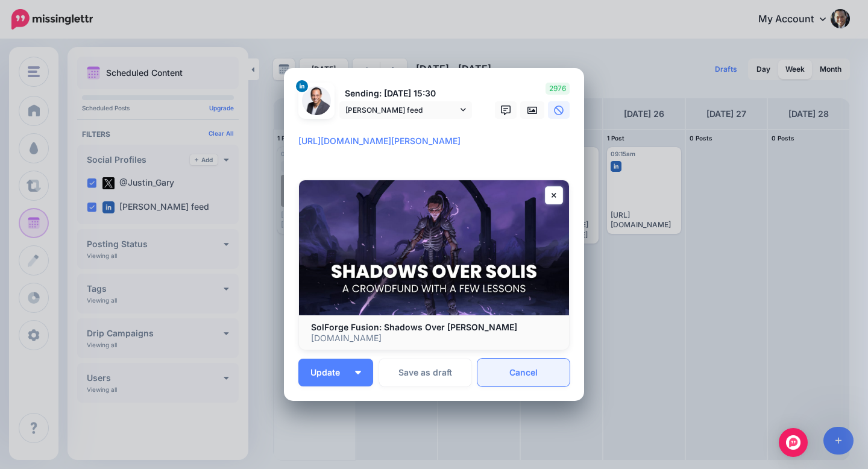 Image resolution: width=868 pixels, height=469 pixels. What do you see at coordinates (793, 442) in the screenshot?
I see `div: Open Intercom Messenger` at bounding box center [793, 442].